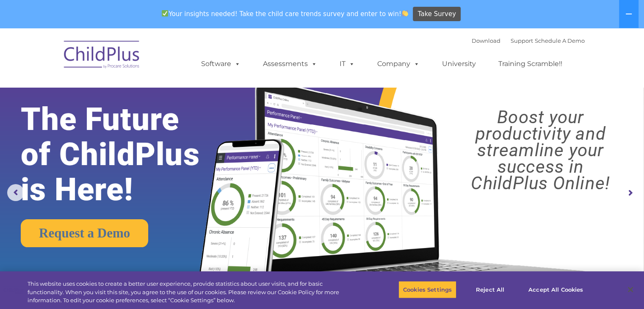 This screenshot has height=309, width=644. What do you see at coordinates (530, 64) in the screenshot?
I see `a: Training Scramble!!` at bounding box center [530, 64].